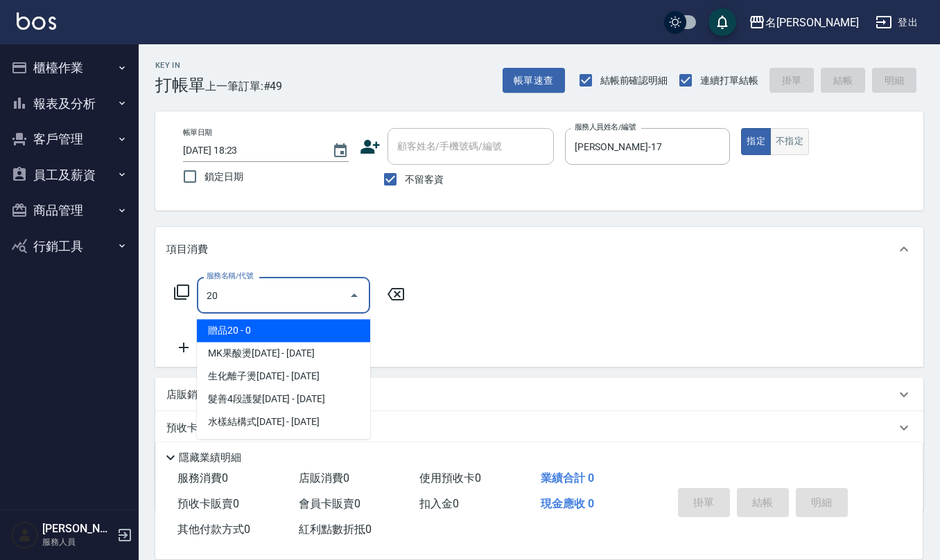 This screenshot has width=940, height=560. Describe the element at coordinates (340, 151) in the screenshot. I see `button: Choose date, selected date is 2025-10-05` at that location.